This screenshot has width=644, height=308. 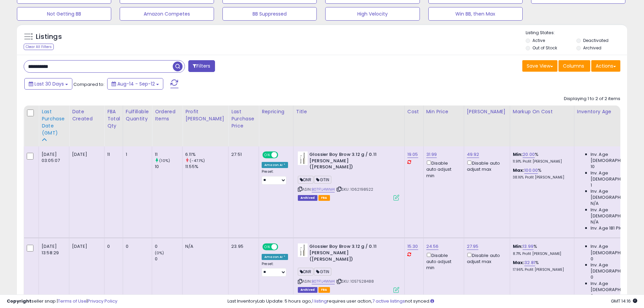 What do you see at coordinates (595, 222) in the screenshot?
I see `span: N/A` at bounding box center [595, 222].